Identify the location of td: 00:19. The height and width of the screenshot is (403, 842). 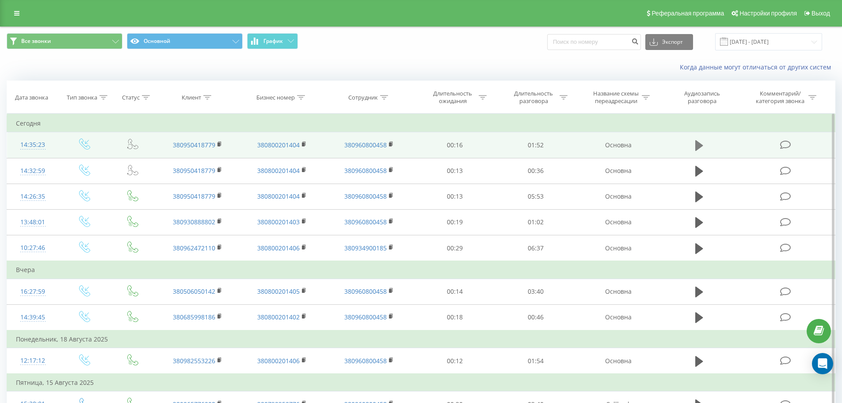
(455, 222).